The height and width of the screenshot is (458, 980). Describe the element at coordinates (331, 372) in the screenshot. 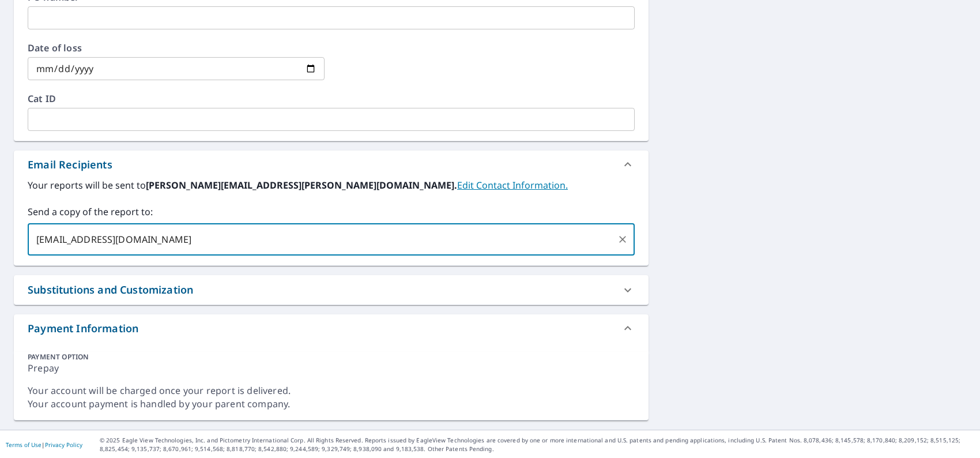

I see `div: Prepay` at that location.